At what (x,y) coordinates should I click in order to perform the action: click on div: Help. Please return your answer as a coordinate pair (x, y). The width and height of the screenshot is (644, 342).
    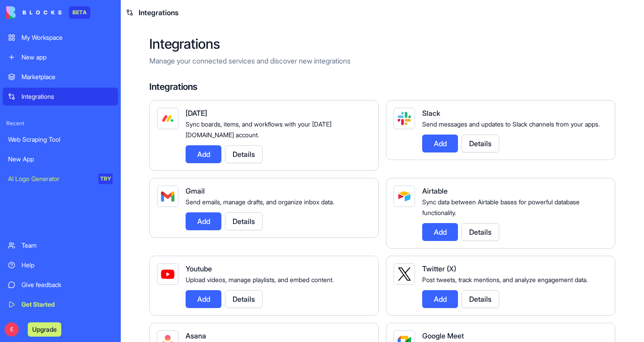
    Looking at the image, I should click on (67, 265).